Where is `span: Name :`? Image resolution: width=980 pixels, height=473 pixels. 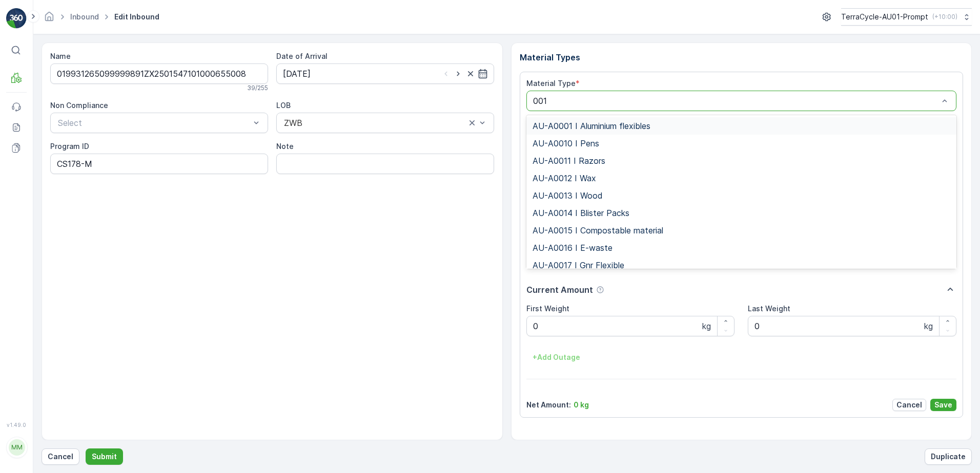
span: Name : is located at coordinates (21, 172).